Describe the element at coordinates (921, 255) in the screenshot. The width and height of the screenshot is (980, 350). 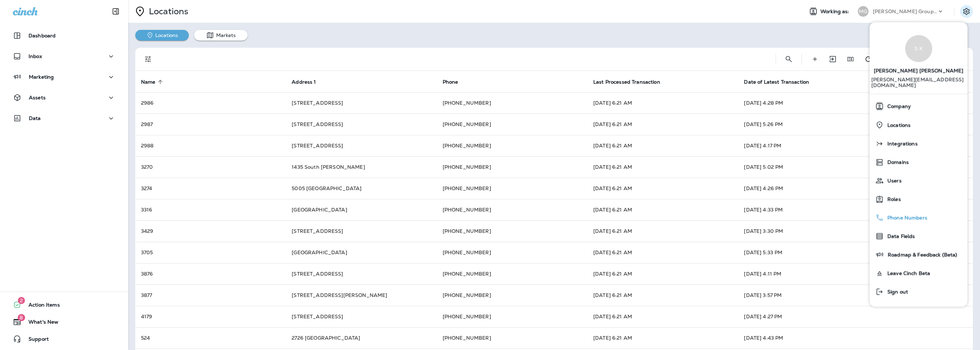
I see `span: Roadmap & Feedback (Beta)` at that location.